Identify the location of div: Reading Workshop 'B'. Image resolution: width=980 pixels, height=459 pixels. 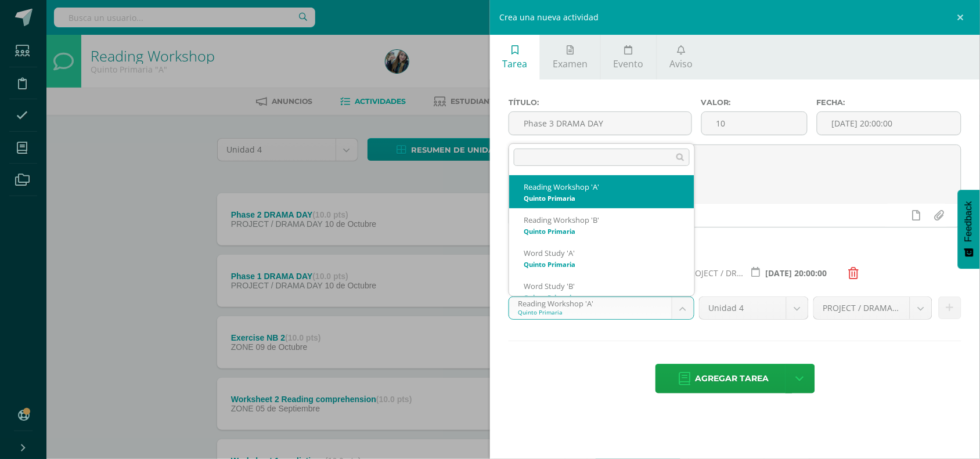
(601, 220).